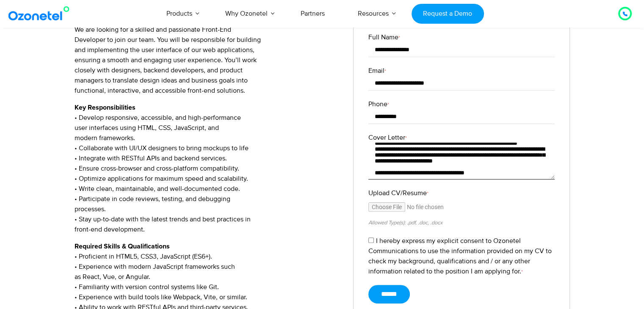 Image resolution: width=644 pixels, height=309 pixels. I want to click on label: Upload CV/Resume, so click(462, 193).